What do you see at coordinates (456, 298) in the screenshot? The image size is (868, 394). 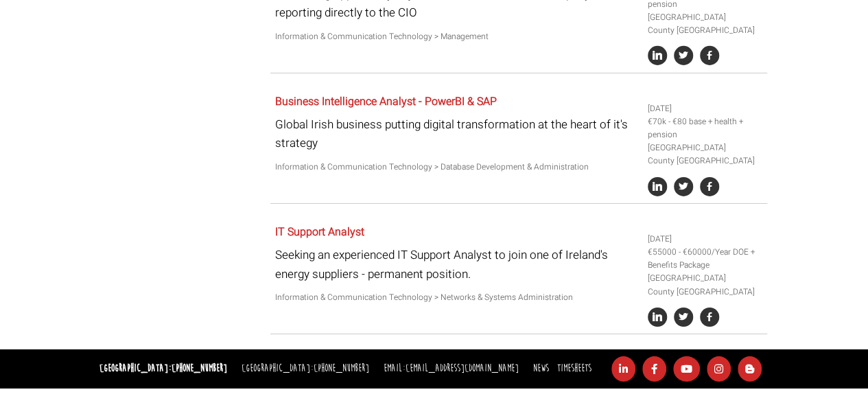 I see `p: Information & Communication Technology > Networks & Systems Administration` at bounding box center [456, 298].